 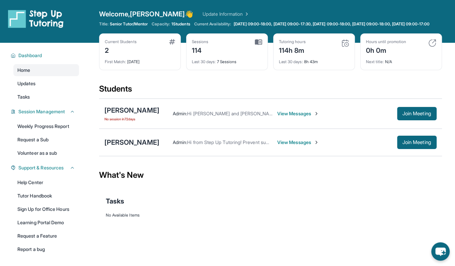 What do you see at coordinates (132, 119) in the screenshot?
I see `span: No session in 72 days` at bounding box center [132, 119].